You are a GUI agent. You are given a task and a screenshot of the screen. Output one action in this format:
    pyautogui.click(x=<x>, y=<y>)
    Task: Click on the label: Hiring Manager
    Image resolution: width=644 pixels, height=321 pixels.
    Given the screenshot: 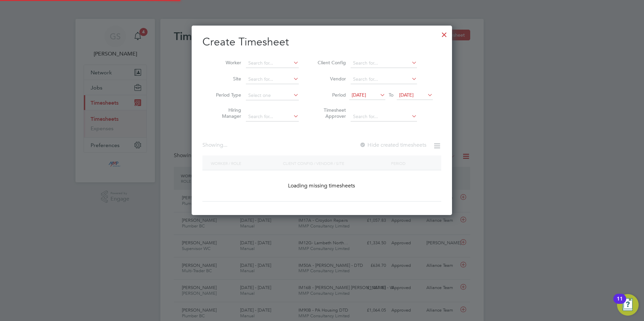 What is the action you would take?
    pyautogui.click(x=226, y=113)
    